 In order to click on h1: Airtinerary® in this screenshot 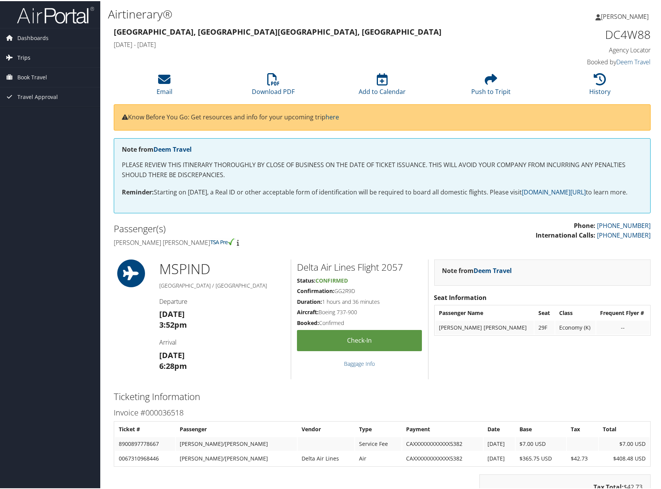, I will do `click(291, 13)`.